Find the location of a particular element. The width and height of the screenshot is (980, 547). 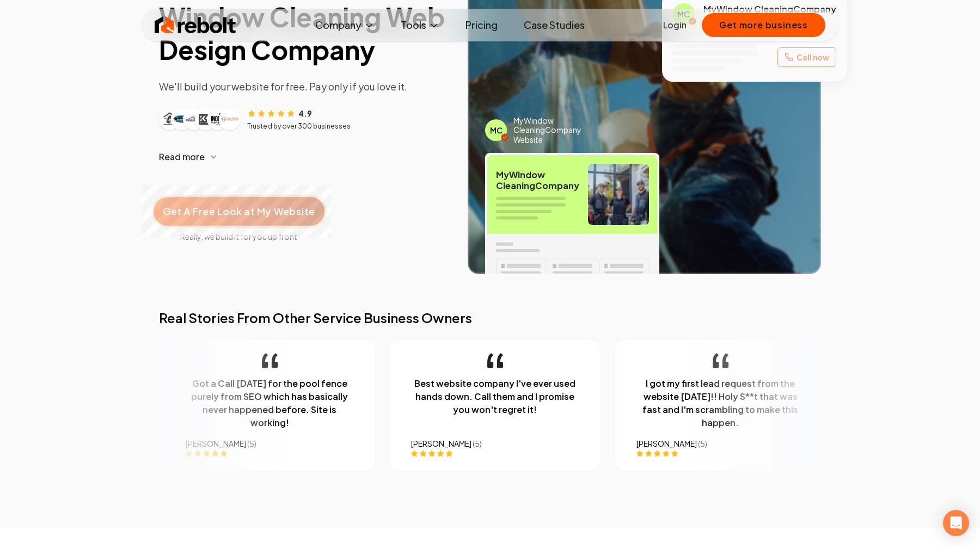

h2: Real Stories From Other Service Business Owners is located at coordinates (490, 317).